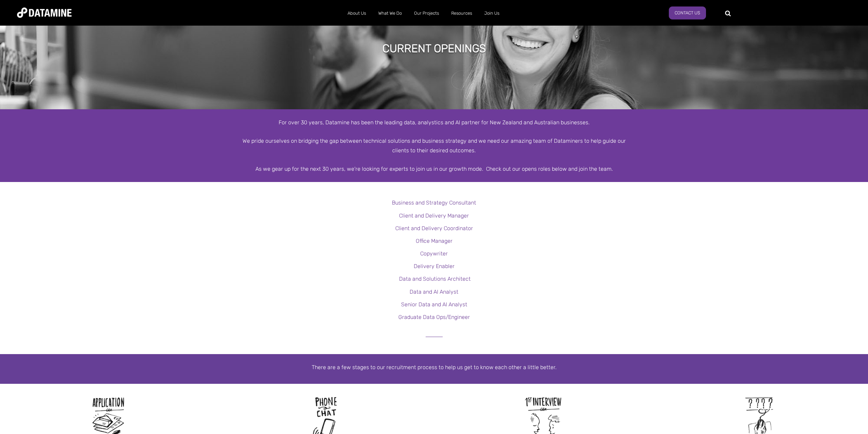 The image size is (868, 434). I want to click on div: We pride ourselves on bridging the gap between technical solutions and business strategy and we n..., so click(434, 146).